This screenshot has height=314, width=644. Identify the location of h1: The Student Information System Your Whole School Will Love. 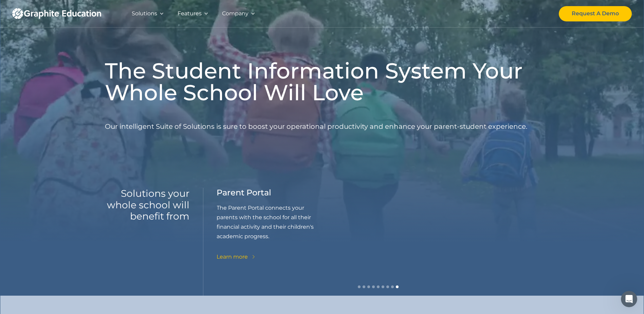
(322, 82).